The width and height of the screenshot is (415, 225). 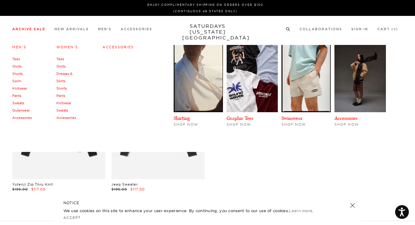 I want to click on p: We use cookies on this site to enhance your user experience. By continuing, you consent to our us..., so click(x=197, y=211).